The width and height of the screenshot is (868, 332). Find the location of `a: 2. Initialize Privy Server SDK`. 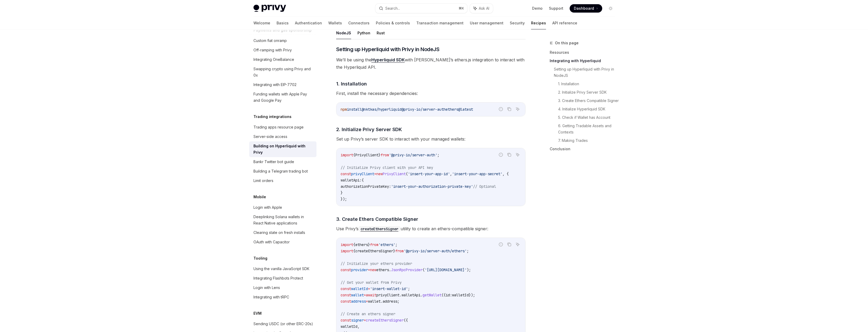

a: 2. Initialize Privy Server SDK is located at coordinates (588, 92).